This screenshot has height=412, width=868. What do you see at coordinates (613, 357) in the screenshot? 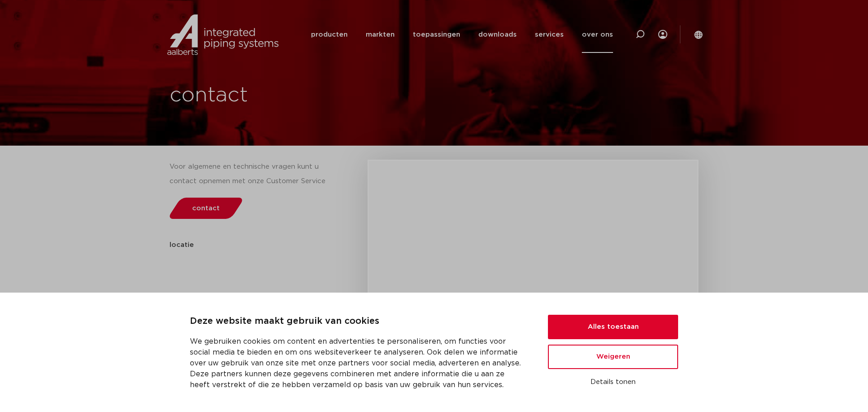
I see `button: Weigeren` at bounding box center [613, 357].